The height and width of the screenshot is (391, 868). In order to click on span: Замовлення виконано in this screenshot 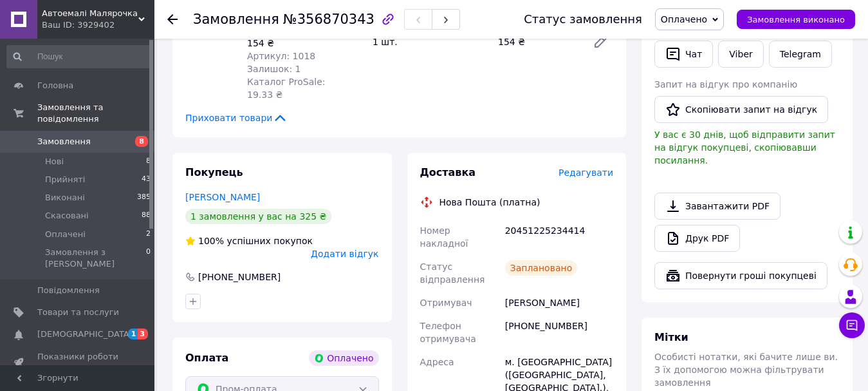, I will do `click(796, 19)`.